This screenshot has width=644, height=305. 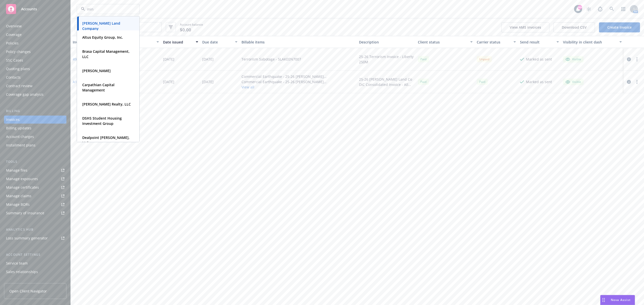 I want to click on span: Manage exposures, so click(x=35, y=179).